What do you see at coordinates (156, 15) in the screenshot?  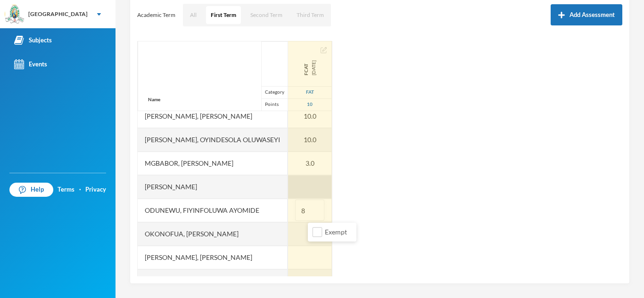 I see `p: Academic Term` at bounding box center [156, 15].